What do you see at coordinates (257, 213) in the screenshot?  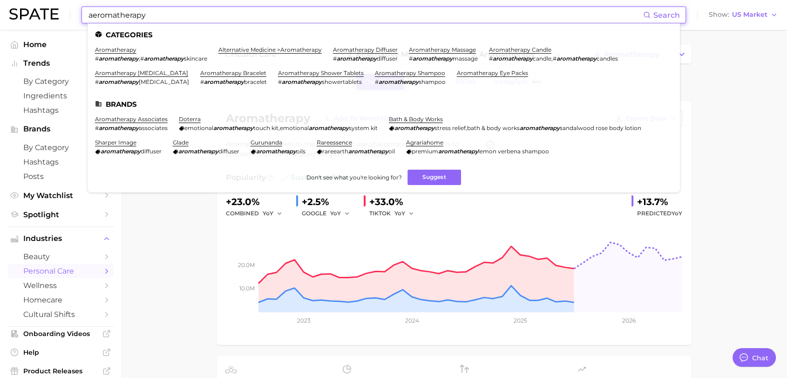 I see `div: combined` at bounding box center [257, 213].